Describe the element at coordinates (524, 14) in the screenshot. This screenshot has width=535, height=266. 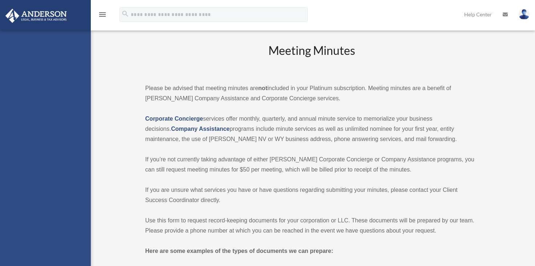
I see `img: User Pic` at that location.